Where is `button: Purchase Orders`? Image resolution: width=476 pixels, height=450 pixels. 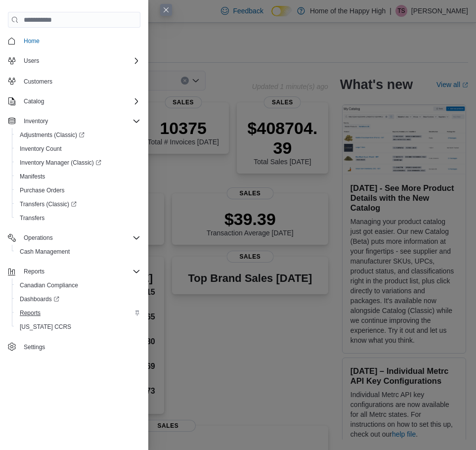 button: Purchase Orders is located at coordinates (78, 191).